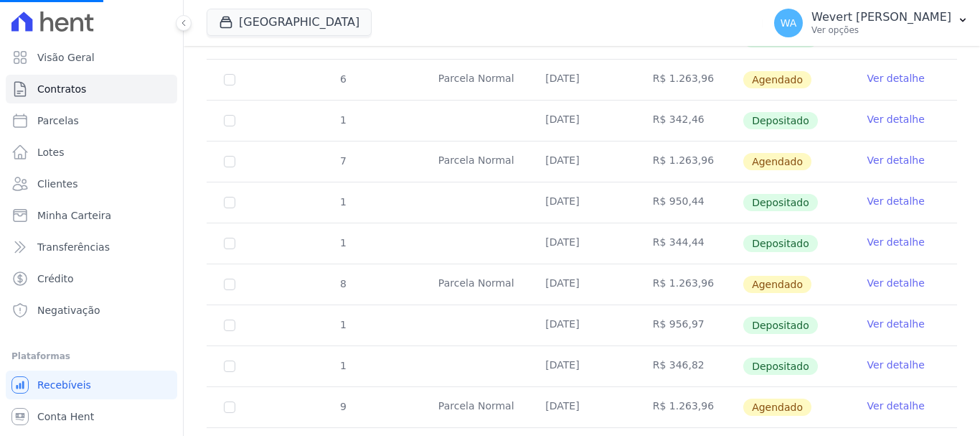  Describe the element at coordinates (689, 243) in the screenshot. I see `td: R$ 344,44` at that location.